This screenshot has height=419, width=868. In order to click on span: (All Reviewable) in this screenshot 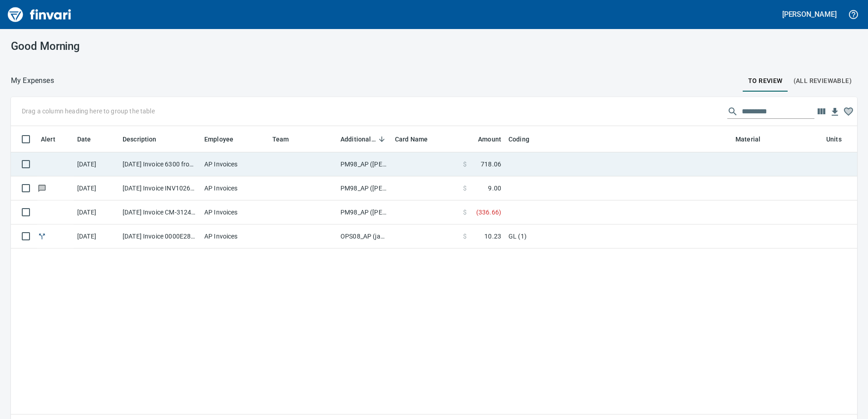, I will do `click(823, 81)`.